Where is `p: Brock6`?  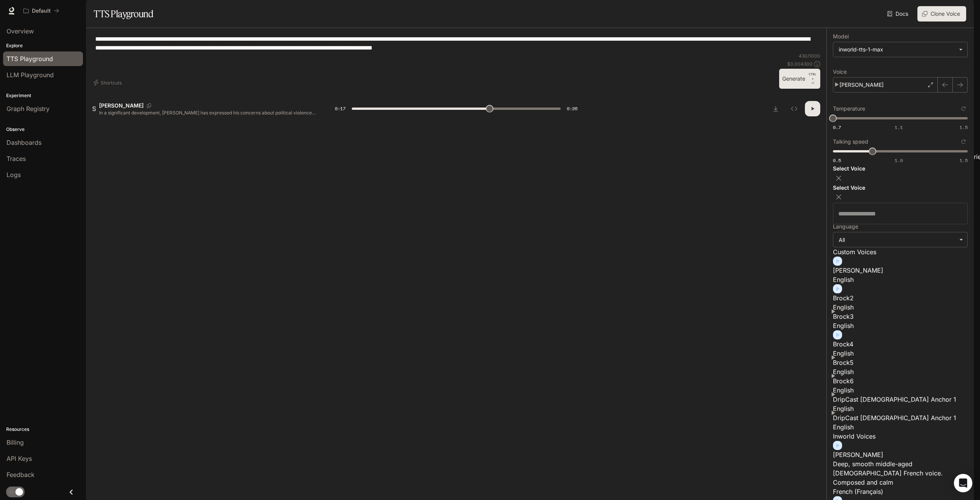 p: Brock6 is located at coordinates (900, 381).